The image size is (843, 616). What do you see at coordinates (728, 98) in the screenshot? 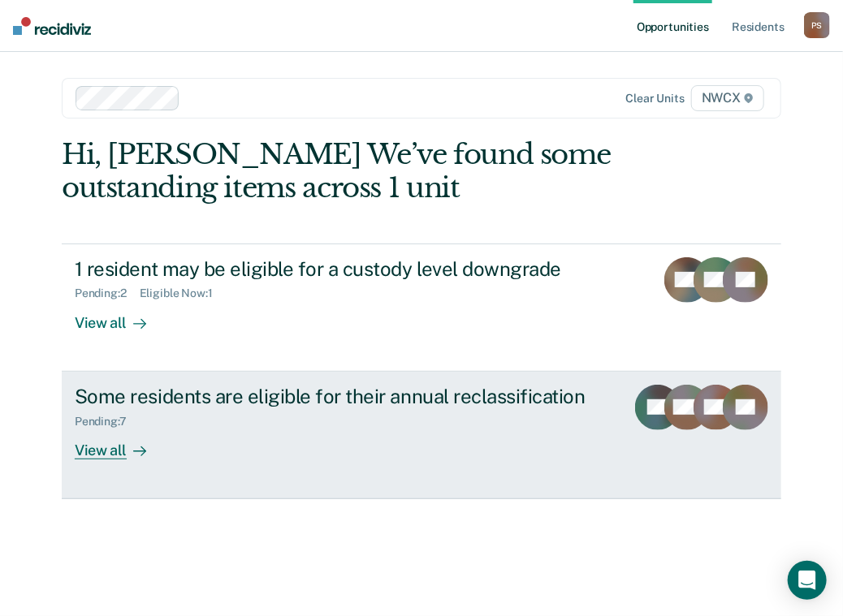
I see `span: NWCX` at bounding box center [728, 98].